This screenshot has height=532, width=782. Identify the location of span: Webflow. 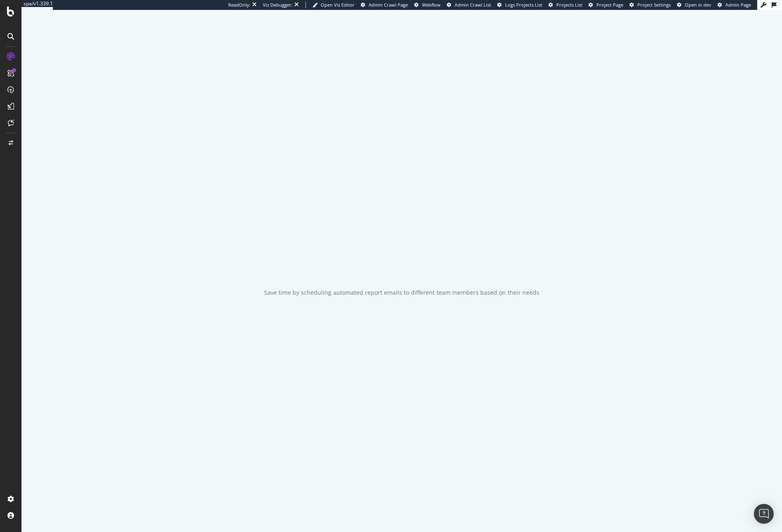
(431, 5).